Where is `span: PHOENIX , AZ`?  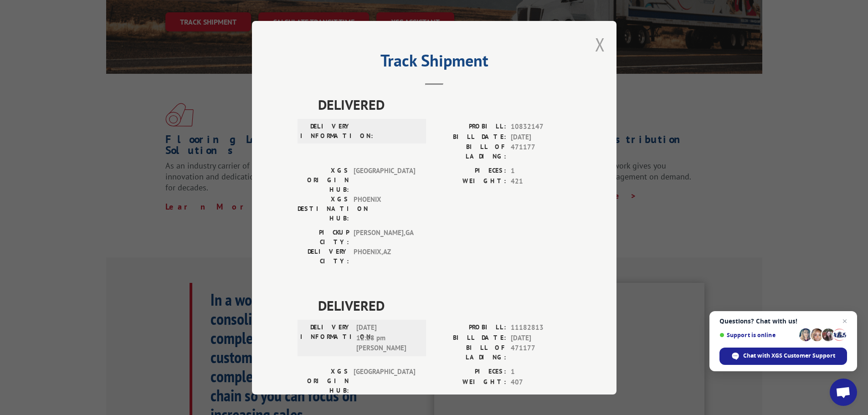
span: PHOENIX , AZ is located at coordinates (384, 257).